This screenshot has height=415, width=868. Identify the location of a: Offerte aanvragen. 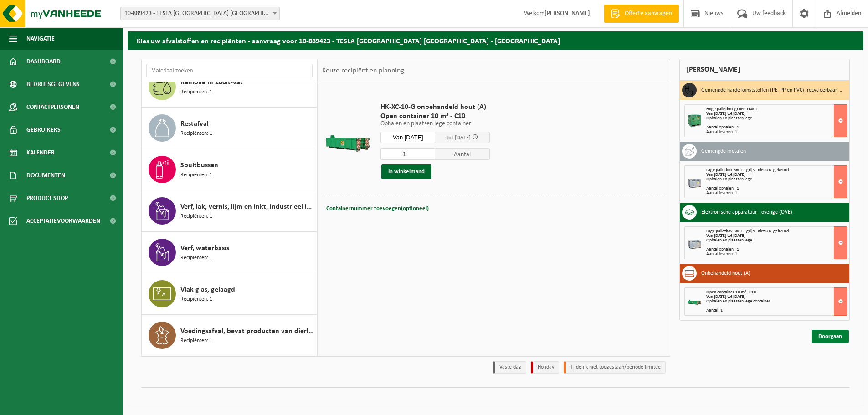
(641, 14).